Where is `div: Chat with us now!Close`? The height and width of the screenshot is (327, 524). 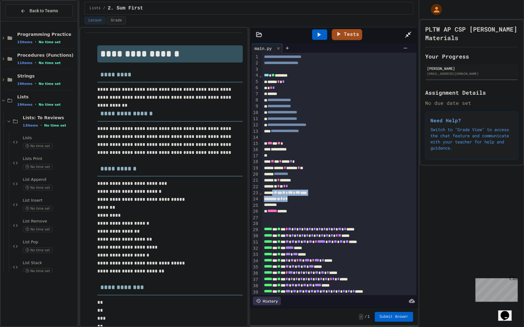
div: Chat with us now!Close is located at coordinates (22, 21).